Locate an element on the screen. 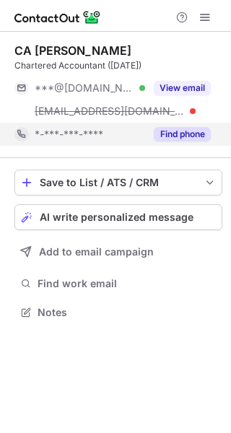  span: Notes is located at coordinates (127, 312).